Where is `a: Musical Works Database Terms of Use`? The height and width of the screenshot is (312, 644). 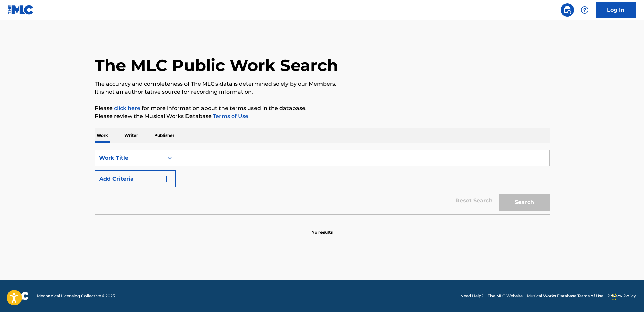
a: Musical Works Database Terms of Use is located at coordinates (565, 296).